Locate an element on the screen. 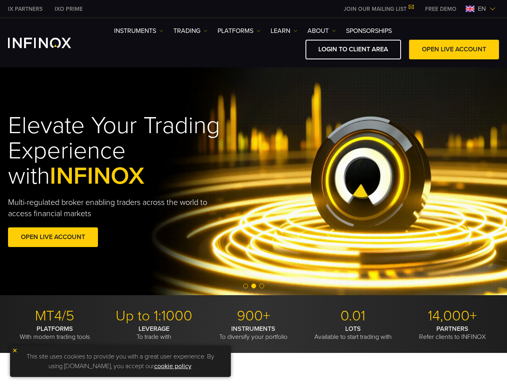 This screenshot has width=507, height=385. a: LOGIN TO CLIENT AREA is located at coordinates (353, 49).